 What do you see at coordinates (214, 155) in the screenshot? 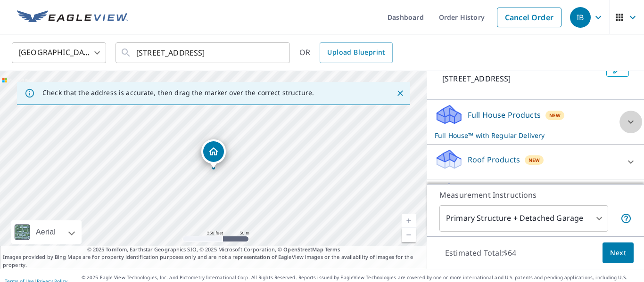
I see `div: Dropped pin, building 1, Residential property, 819 Timber Mill Ln Indianapolis, IN 46260` at bounding box center [214, 155].